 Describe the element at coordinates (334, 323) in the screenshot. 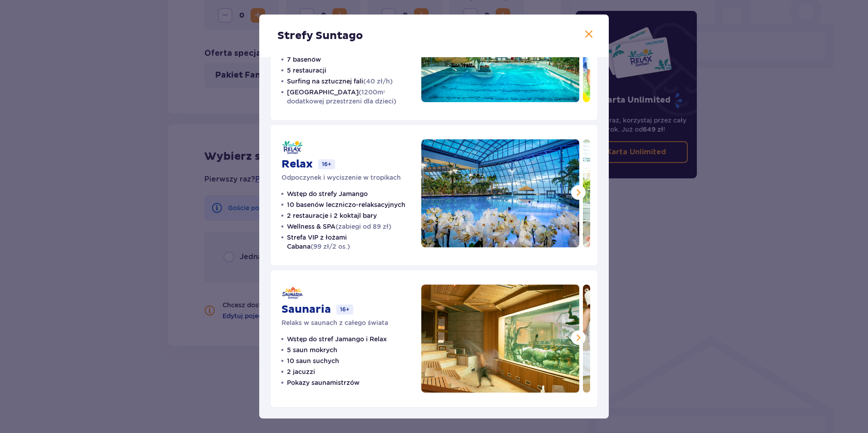

I see `p: Relaks w saunach z całego świata` at that location.